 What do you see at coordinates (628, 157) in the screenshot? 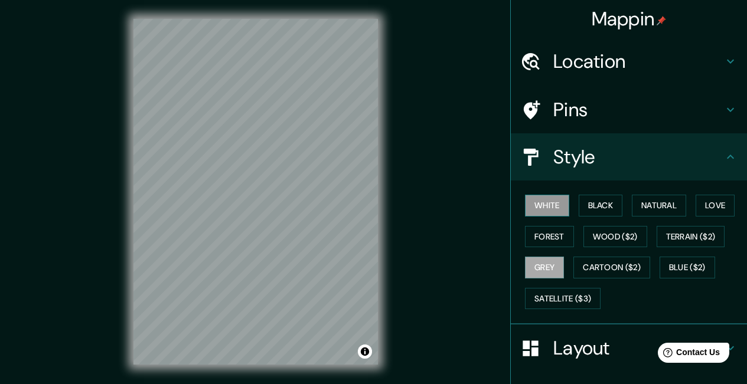
I see `div: Style` at bounding box center [628, 157].